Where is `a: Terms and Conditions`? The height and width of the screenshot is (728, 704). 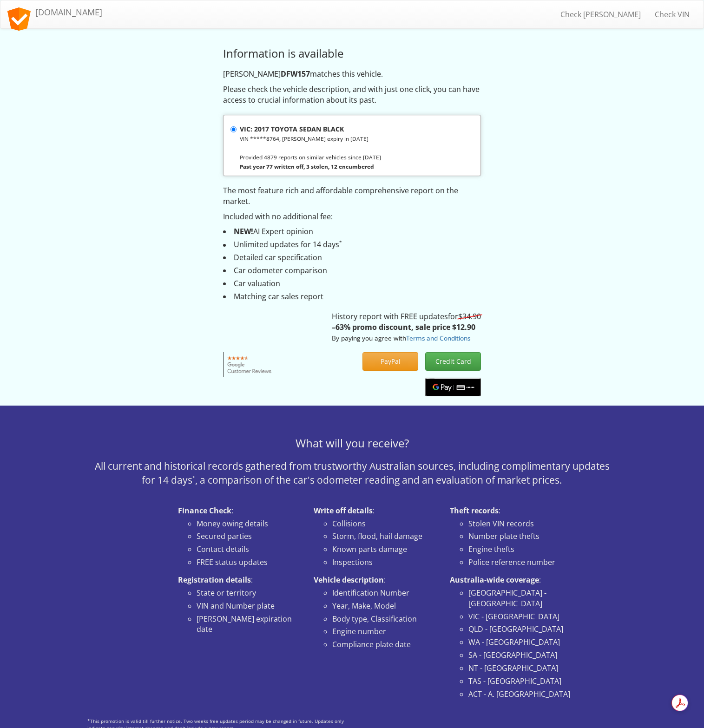
a: Terms and Conditions is located at coordinates (439, 338).